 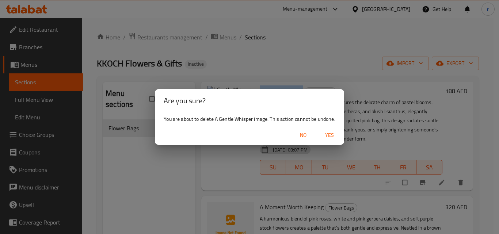 I want to click on button: No, so click(x=303, y=135).